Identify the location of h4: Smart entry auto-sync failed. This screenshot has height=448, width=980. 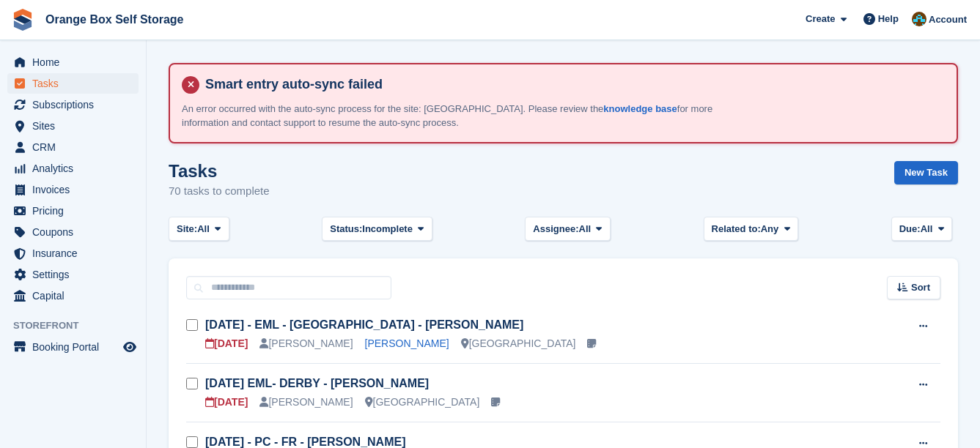
(572, 84).